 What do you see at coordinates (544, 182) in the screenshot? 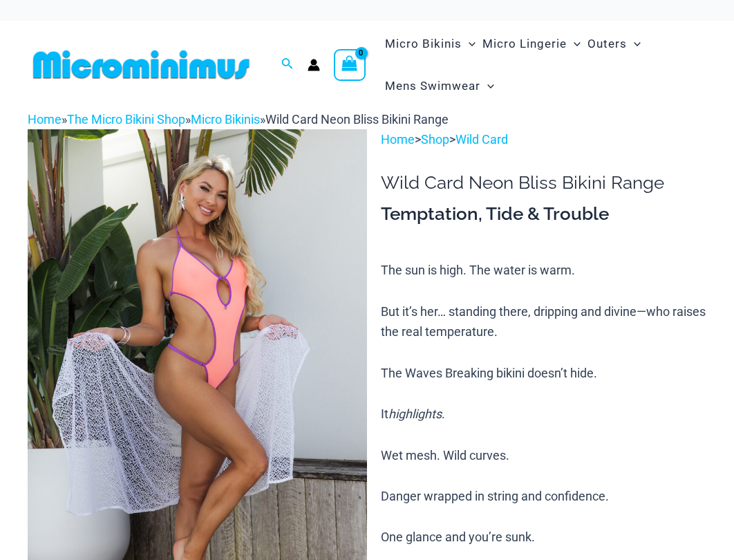
I see `h1: Wild Card Neon Bliss Bikini Range` at bounding box center [544, 182].